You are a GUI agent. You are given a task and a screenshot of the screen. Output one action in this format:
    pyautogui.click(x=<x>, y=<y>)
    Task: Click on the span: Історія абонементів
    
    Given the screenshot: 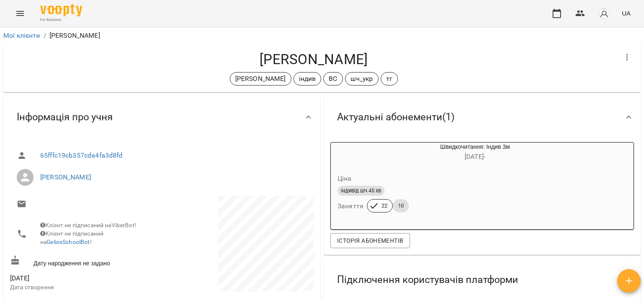 What is the action you would take?
    pyautogui.click(x=370, y=241)
    